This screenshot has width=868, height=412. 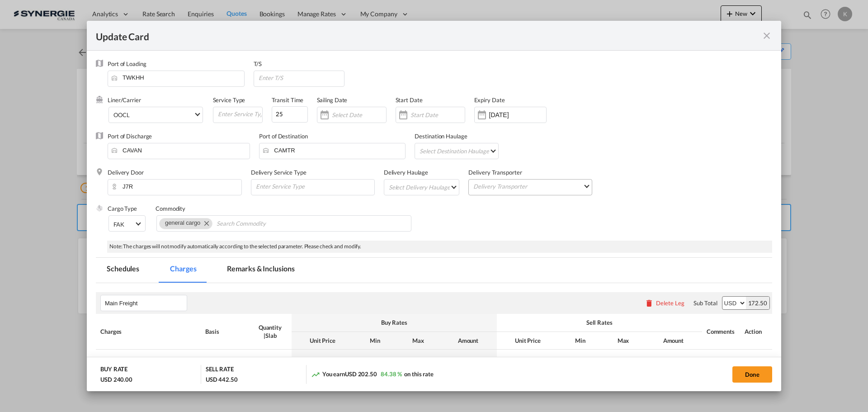 I want to click on label: Start Date, so click(x=410, y=100).